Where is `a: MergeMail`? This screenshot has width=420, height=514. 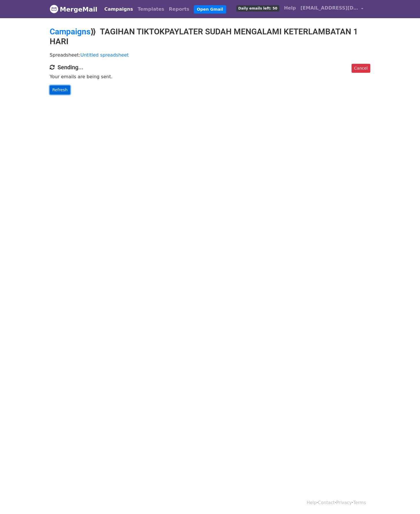 a: MergeMail is located at coordinates (74, 9).